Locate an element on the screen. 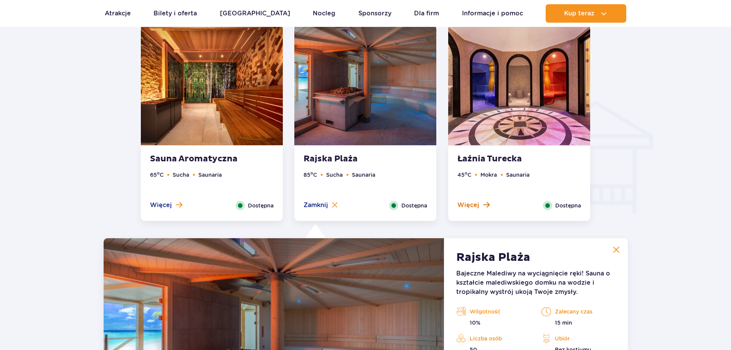 This screenshot has width=731, height=350. img: activities-orange.svg is located at coordinates (461, 338).